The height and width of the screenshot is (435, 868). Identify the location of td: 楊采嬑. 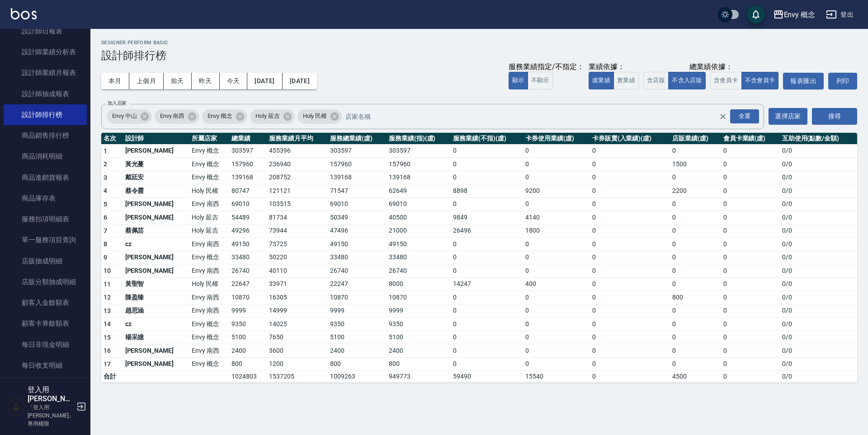
(156, 338).